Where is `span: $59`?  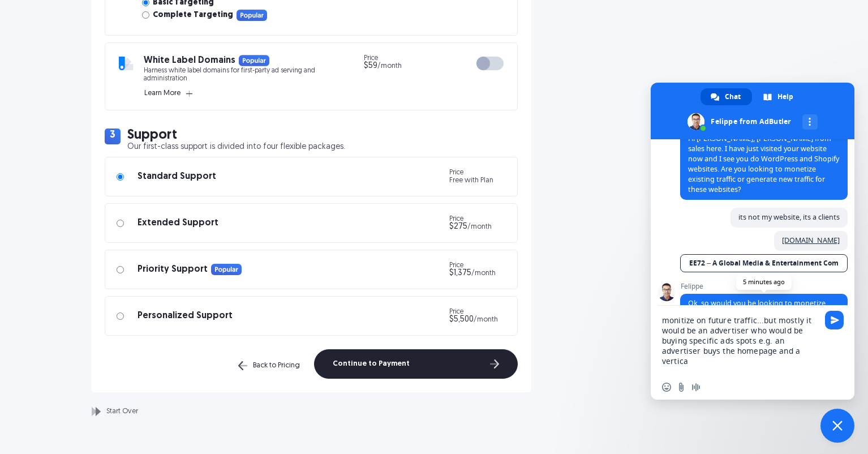 span: $59 is located at coordinates (371, 66).